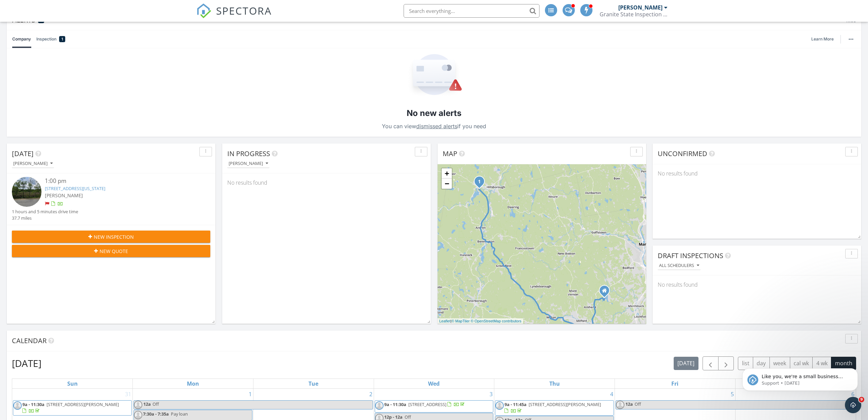 The width and height of the screenshot is (868, 420). Describe the element at coordinates (68, 25) in the screenshot. I see `div: message notification from Support, 3d ago. Like you, we're a small business that relies on review...` at that location.